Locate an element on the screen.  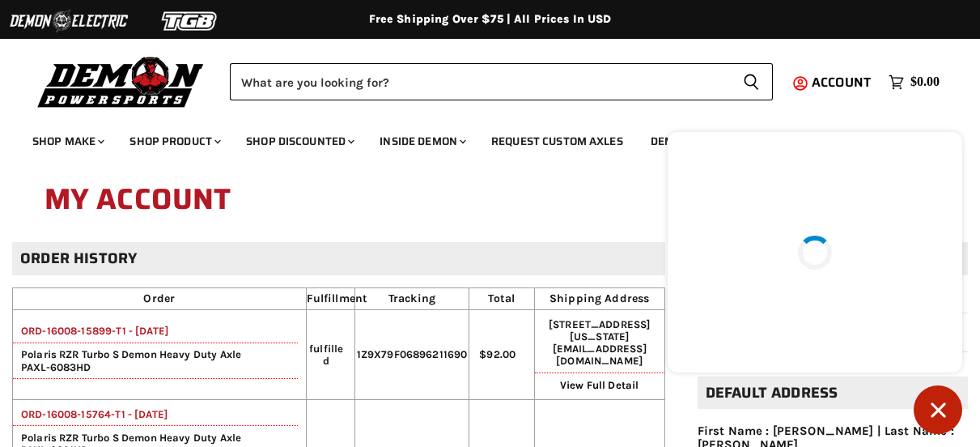
h1: My Account is located at coordinates (490, 200).